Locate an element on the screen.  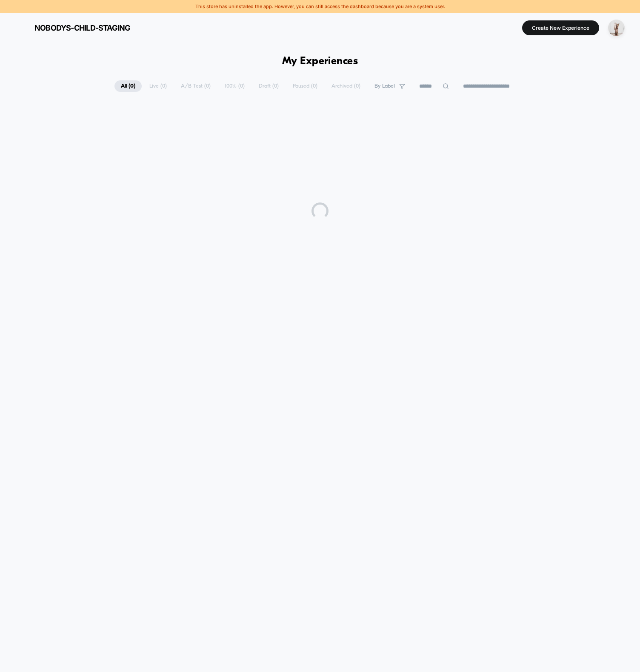
img: ppic is located at coordinates (616, 28).